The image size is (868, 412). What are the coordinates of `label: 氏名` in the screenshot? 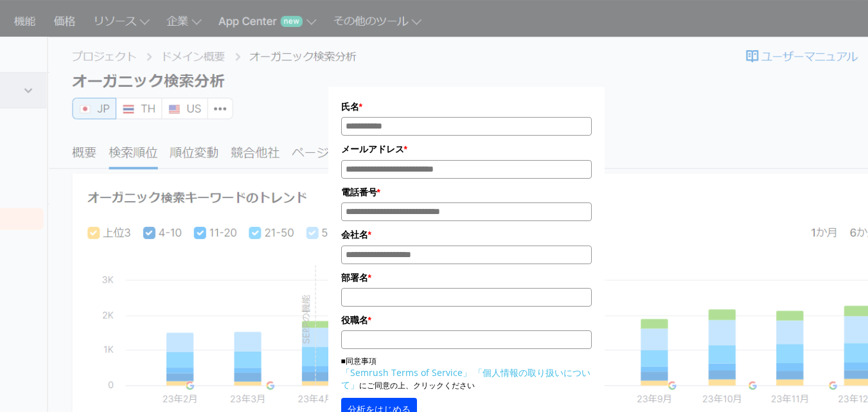 It's located at (466, 107).